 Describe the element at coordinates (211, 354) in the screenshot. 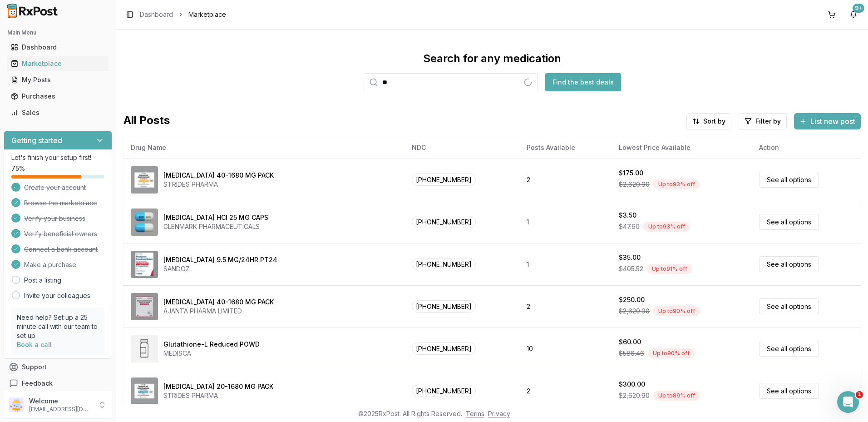

I see `div: MEDISCA` at that location.